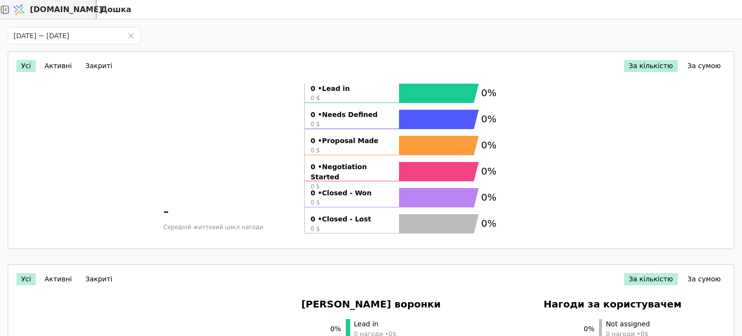 This screenshot has width=742, height=336. What do you see at coordinates (352, 115) in the screenshot?
I see `strong: 0 • Needs Defined` at bounding box center [352, 115].